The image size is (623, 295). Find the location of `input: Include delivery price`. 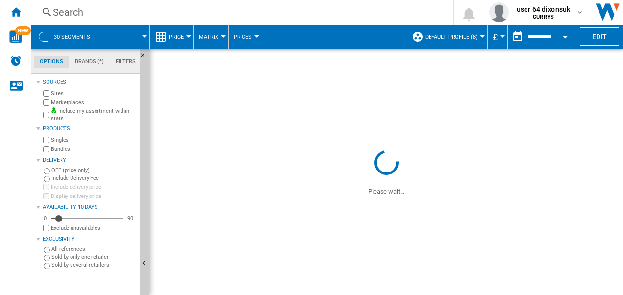

input: Include delivery price is located at coordinates (46, 187).